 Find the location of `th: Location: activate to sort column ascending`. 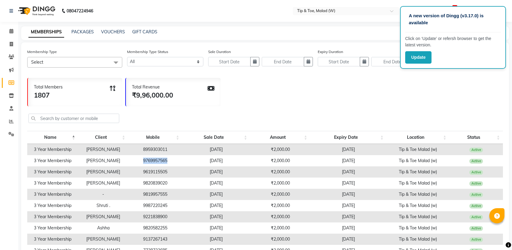

th: Location: activate to sort column ascending is located at coordinates (418, 137).